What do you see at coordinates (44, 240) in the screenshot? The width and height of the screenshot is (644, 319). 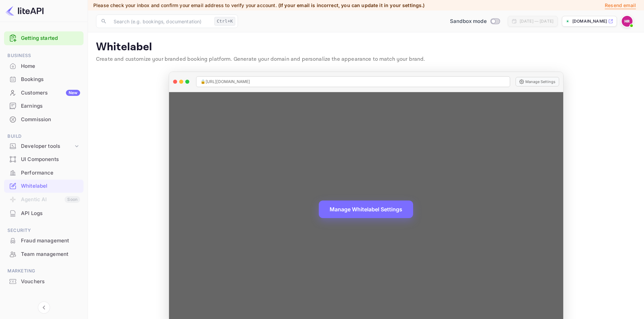 I see `a: Fraud management` at bounding box center [44, 240].